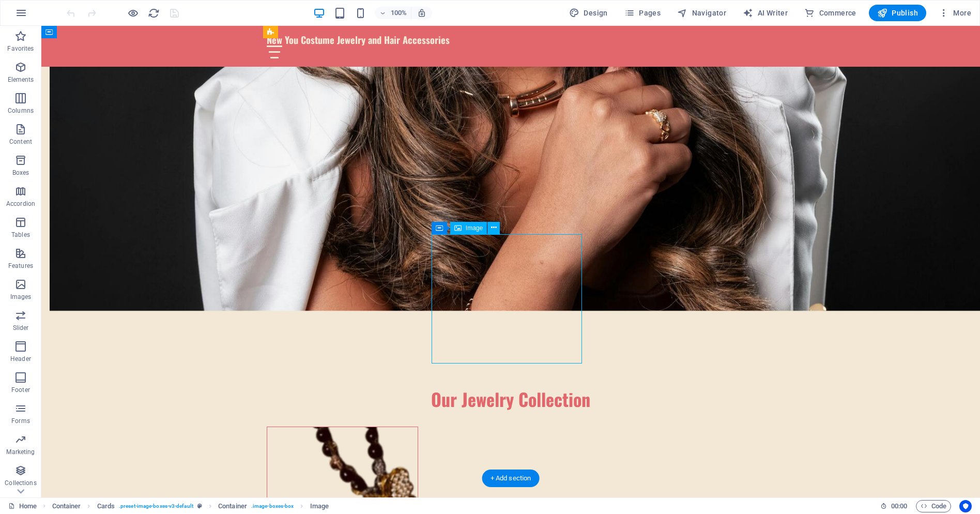 This screenshot has width=980, height=514. Describe the element at coordinates (154, 13) in the screenshot. I see `button: reload` at that location.